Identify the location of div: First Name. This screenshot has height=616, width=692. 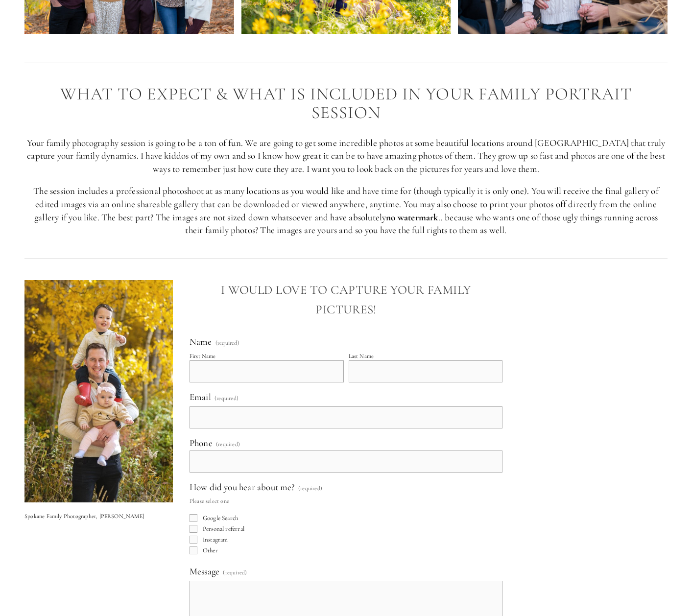
(203, 356).